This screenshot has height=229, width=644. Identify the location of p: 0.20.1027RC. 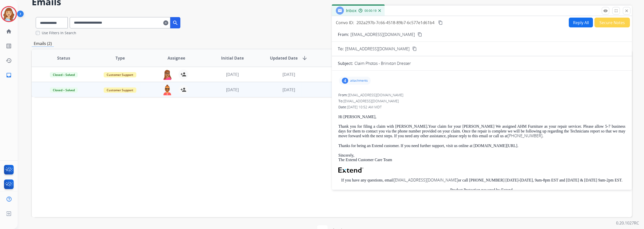
(628, 223).